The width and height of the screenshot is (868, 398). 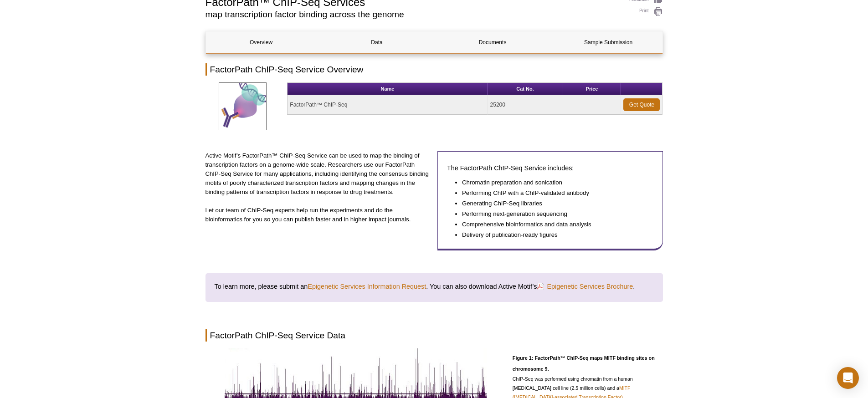 I want to click on a: Overview, so click(x=261, y=42).